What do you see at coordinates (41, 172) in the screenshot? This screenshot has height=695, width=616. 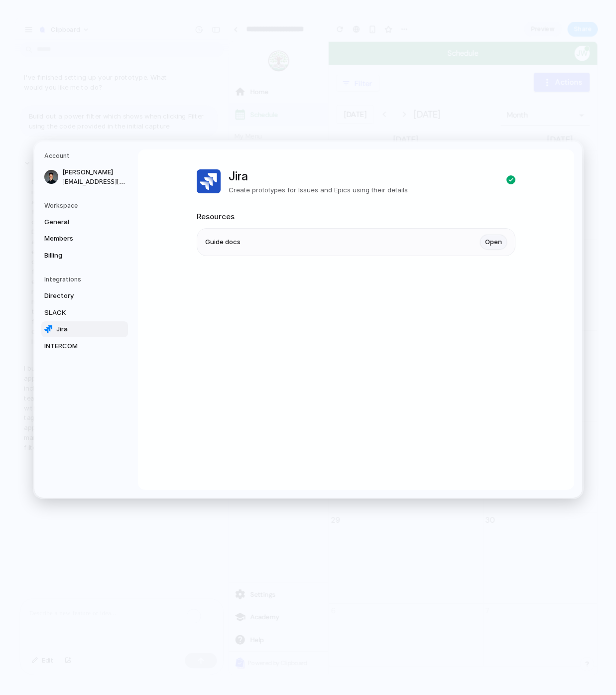 I see `div: Attendance` at bounding box center [41, 172].